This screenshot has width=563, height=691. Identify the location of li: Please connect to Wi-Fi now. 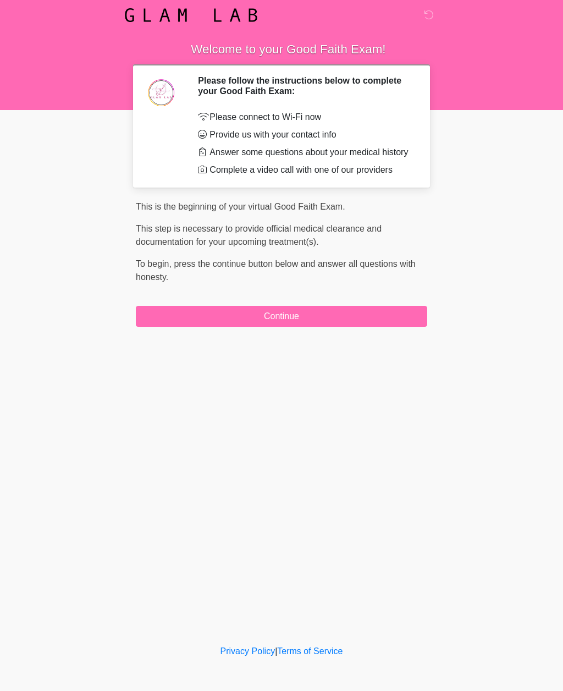
(304, 117).